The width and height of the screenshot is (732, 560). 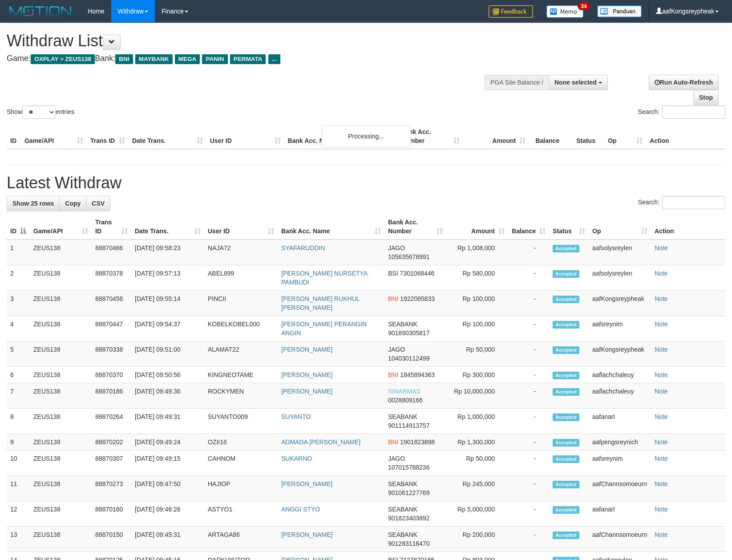 What do you see at coordinates (41, 112) in the screenshot?
I see `label: Show entries` at bounding box center [41, 112].